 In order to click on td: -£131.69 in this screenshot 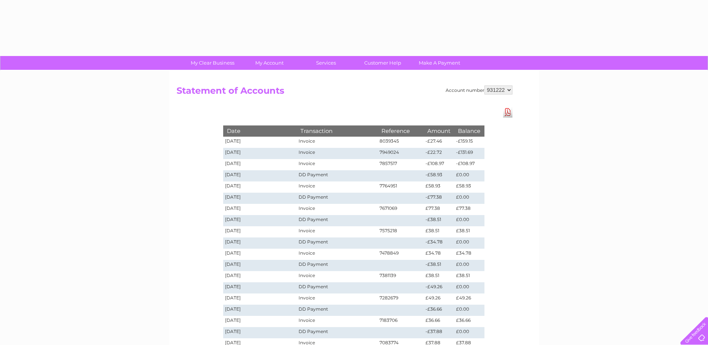, I will do `click(469, 153)`.